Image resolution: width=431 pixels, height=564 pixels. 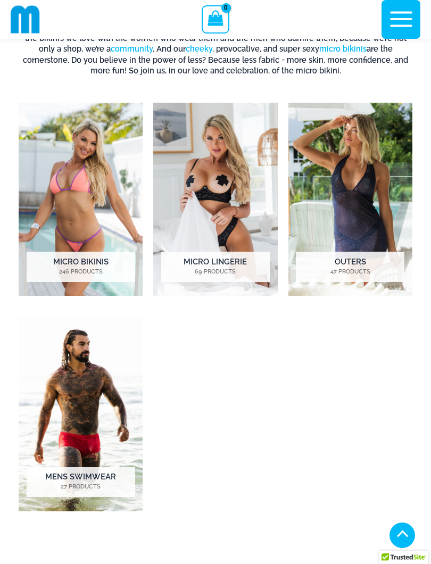 What do you see at coordinates (350, 199) in the screenshot?
I see `img: Outers` at bounding box center [350, 199].